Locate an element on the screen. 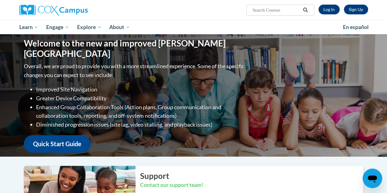  button: Search is located at coordinates (305, 10).